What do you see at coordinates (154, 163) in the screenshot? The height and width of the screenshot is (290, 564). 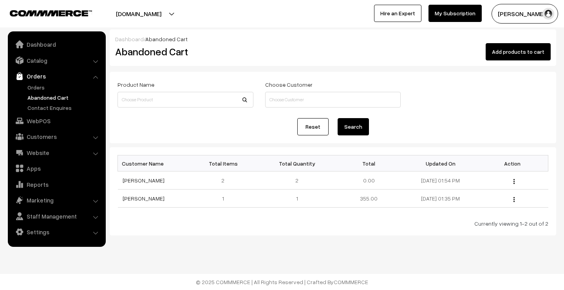 I see `th: Customer Name` at bounding box center [154, 163].